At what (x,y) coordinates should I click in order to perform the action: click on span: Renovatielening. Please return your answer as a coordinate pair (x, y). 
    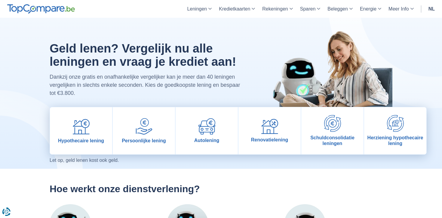
    Looking at the image, I should click on (270, 140).